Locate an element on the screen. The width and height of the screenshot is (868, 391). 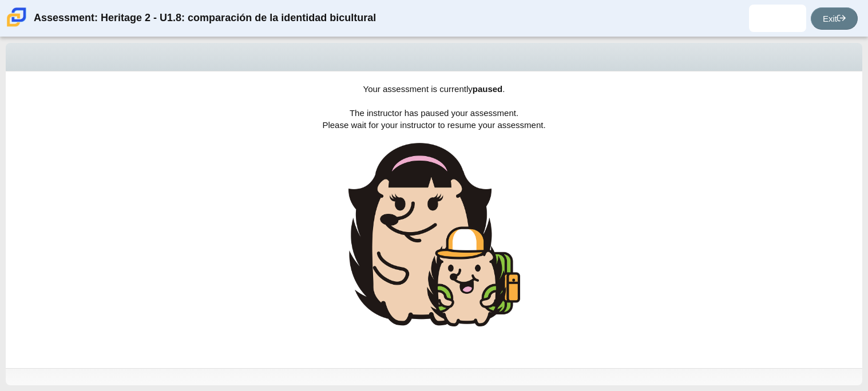
a: Exit is located at coordinates (834, 19).